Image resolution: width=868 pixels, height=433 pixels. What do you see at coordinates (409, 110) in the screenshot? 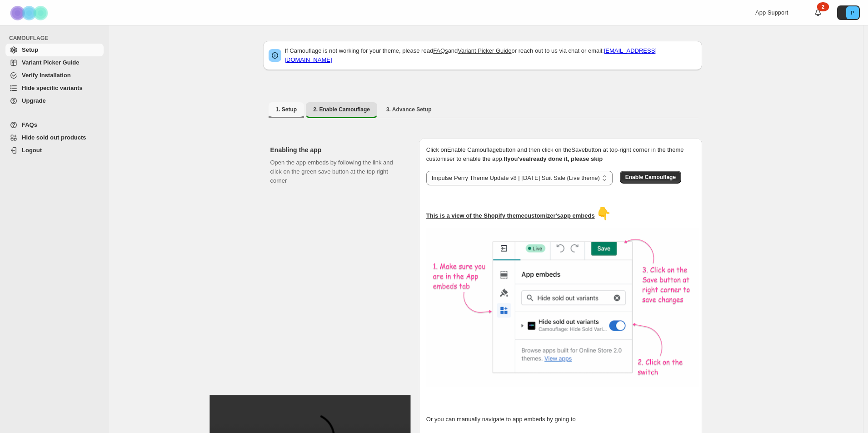
I see `span: 3. Advance Setup` at bounding box center [409, 110].